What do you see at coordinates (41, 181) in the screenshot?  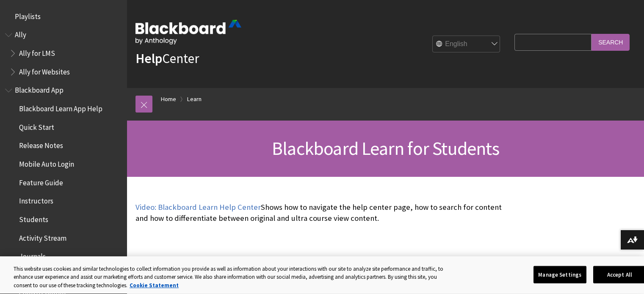 I see `span: Feature Guide` at bounding box center [41, 181].